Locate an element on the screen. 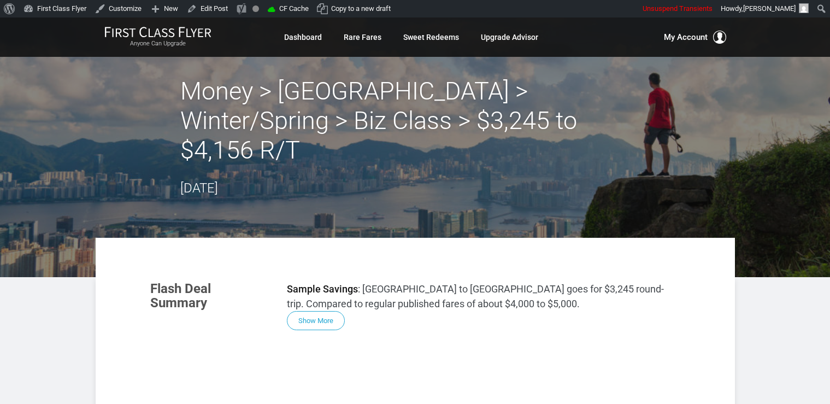  button: Show More is located at coordinates (316, 320).